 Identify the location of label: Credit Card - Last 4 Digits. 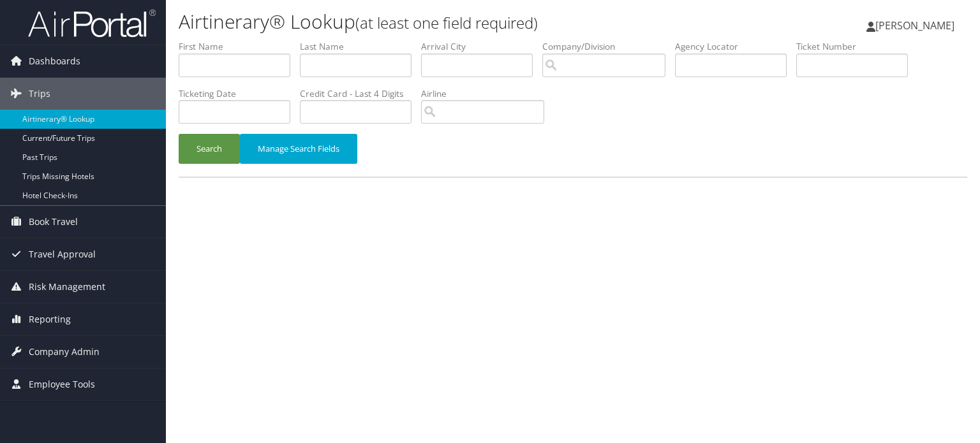
(361, 94).